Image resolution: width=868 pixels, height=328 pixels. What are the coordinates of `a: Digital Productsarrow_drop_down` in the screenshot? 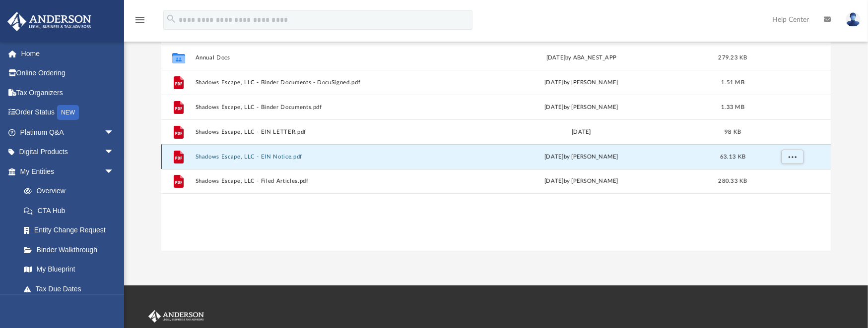 It's located at (68, 152).